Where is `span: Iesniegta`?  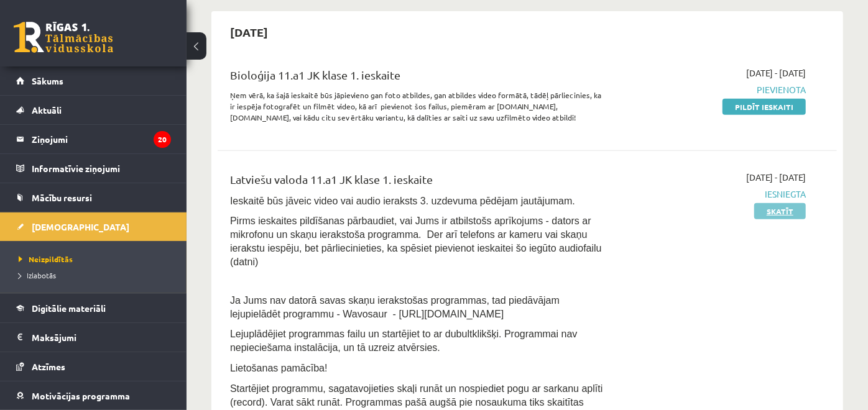
span: Iesniegta is located at coordinates (715, 194).